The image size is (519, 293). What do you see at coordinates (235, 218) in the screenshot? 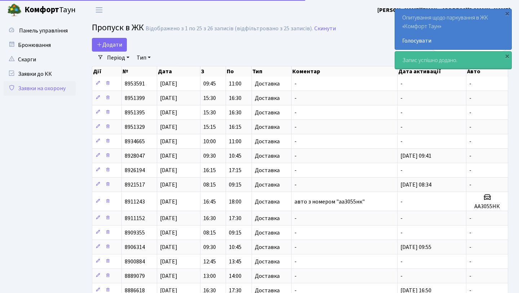
I see `span: 17:30` at bounding box center [235, 218].